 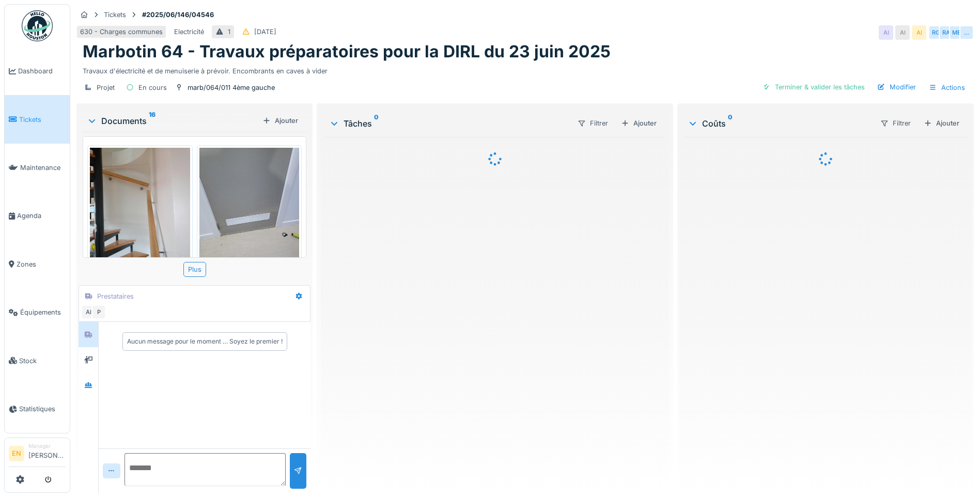 I want to click on div: 630 - Charges communes, so click(x=121, y=31).